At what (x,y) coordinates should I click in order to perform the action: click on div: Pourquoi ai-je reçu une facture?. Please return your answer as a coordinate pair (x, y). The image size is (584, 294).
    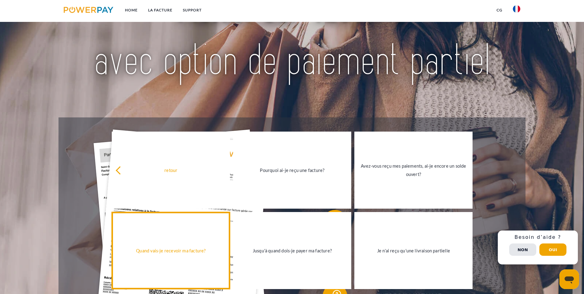
    Looking at the image, I should click on (292, 170).